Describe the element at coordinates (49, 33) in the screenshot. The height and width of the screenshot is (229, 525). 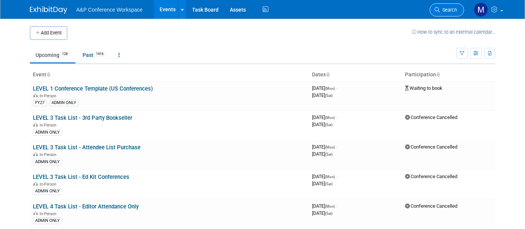
I see `button: Add Event` at that location.